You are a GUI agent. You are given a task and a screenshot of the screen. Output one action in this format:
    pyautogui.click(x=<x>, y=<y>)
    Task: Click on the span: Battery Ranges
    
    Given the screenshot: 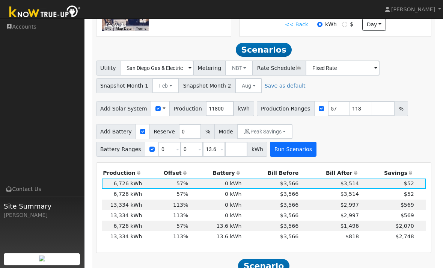 What is the action you would take?
    pyautogui.click(x=121, y=149)
    